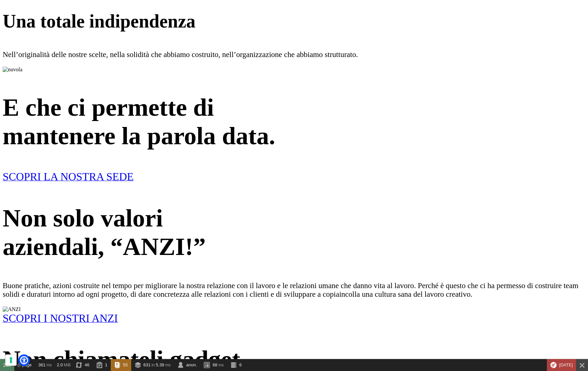  I want to click on span: page, so click(27, 365).